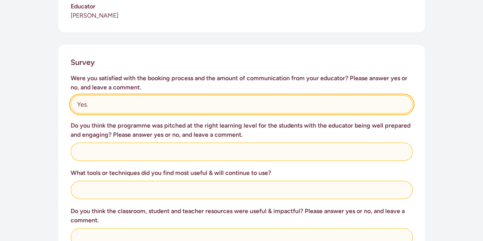 Image resolution: width=483 pixels, height=241 pixels. I want to click on h3: Do you think the programme was pitched at the right learning level for the students with the educ..., so click(242, 130).